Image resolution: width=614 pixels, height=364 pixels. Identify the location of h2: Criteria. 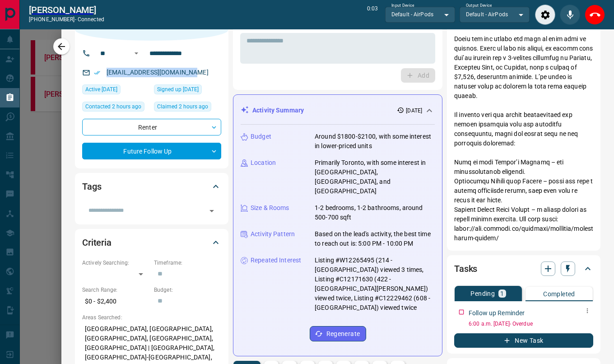
(97, 243).